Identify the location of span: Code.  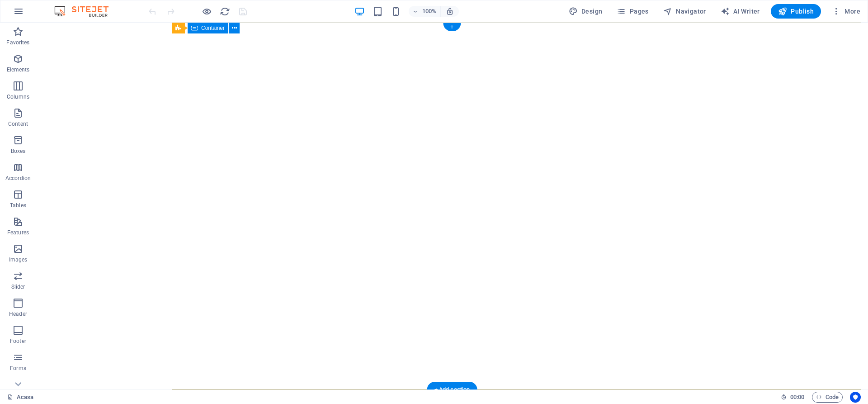
(827, 397).